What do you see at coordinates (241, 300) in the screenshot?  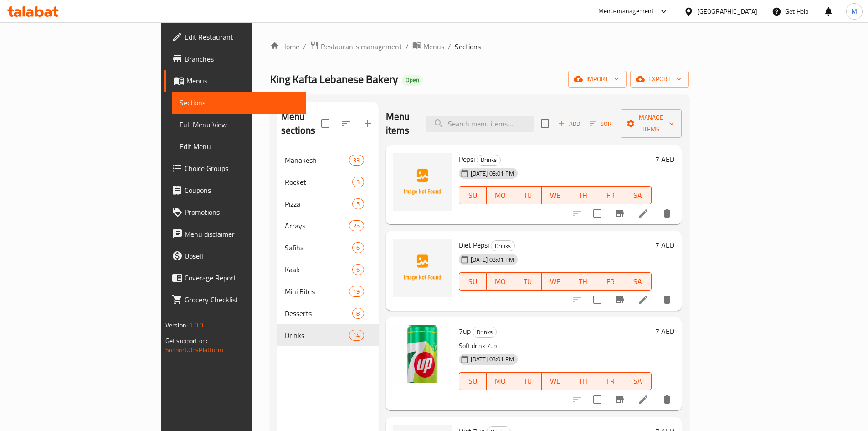 I see `span: Grocery Checklist` at bounding box center [241, 300].